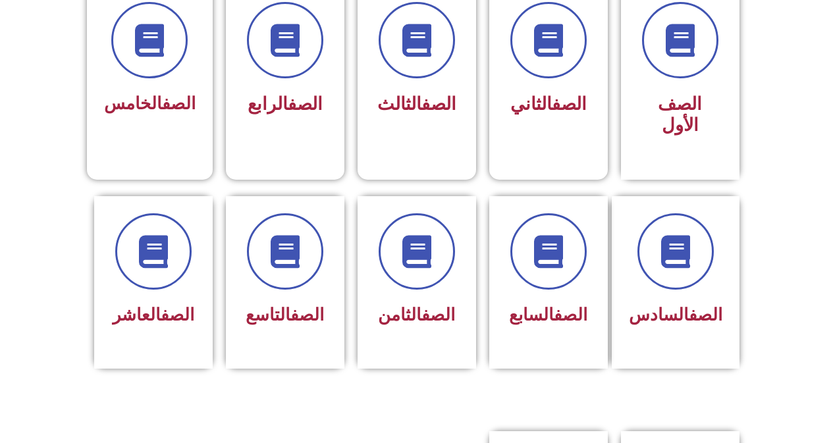 Image resolution: width=833 pixels, height=443 pixels. What do you see at coordinates (153, 315) in the screenshot?
I see `span: العاشر` at bounding box center [153, 315].